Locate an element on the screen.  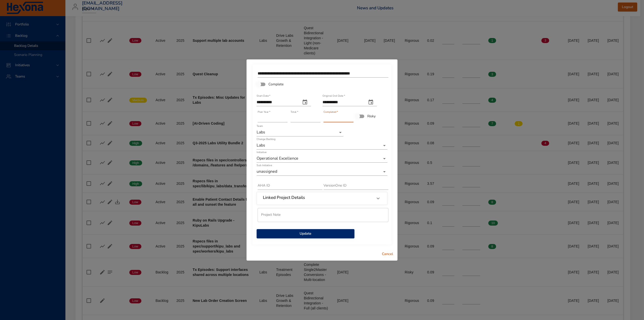
label: Team is located at coordinates (260, 126).